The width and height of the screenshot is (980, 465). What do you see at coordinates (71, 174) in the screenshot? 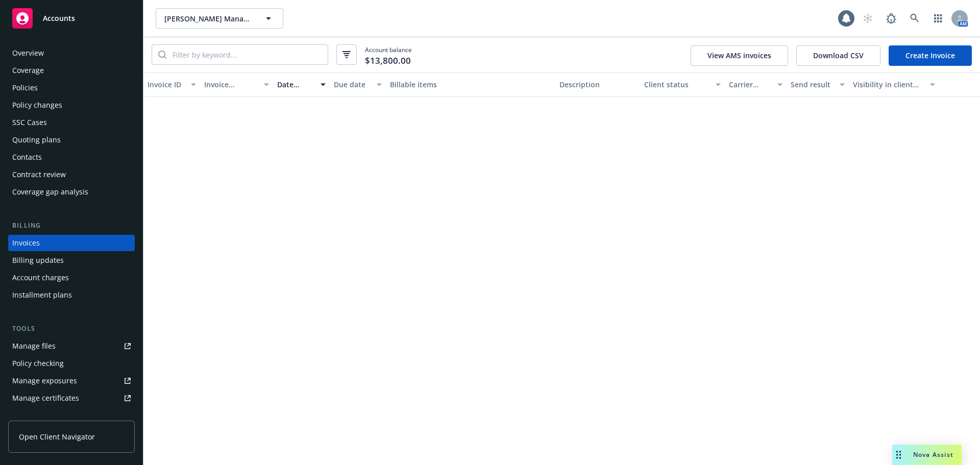
I see `a: Contract review` at bounding box center [71, 174].